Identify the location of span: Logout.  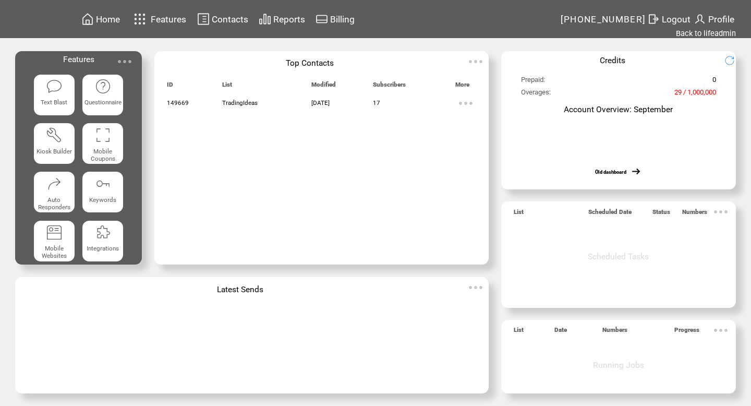
(676, 19).